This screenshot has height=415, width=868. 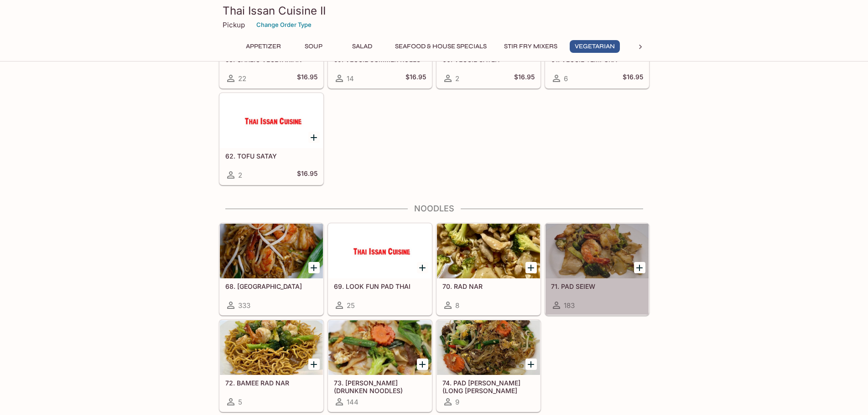 What do you see at coordinates (271, 251) in the screenshot?
I see `div: 68. PAD THAI` at bounding box center [271, 251].